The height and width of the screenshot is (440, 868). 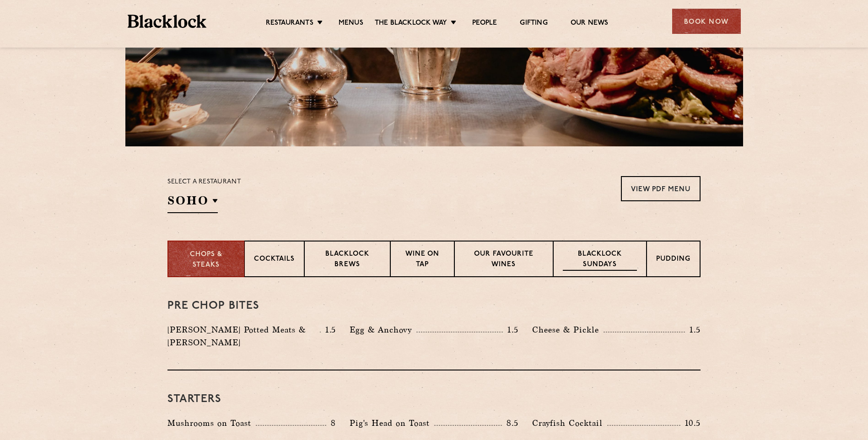 I want to click on p: 8, so click(x=331, y=423).